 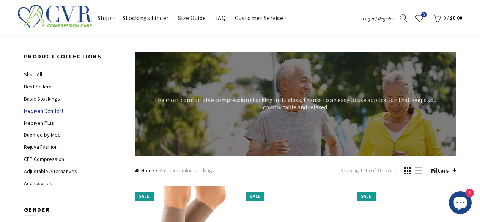 What do you see at coordinates (295, 104) in the screenshot?
I see `div: The most comfortable compression stocking in its class, thanks to an easy to use application that...` at bounding box center [295, 104].